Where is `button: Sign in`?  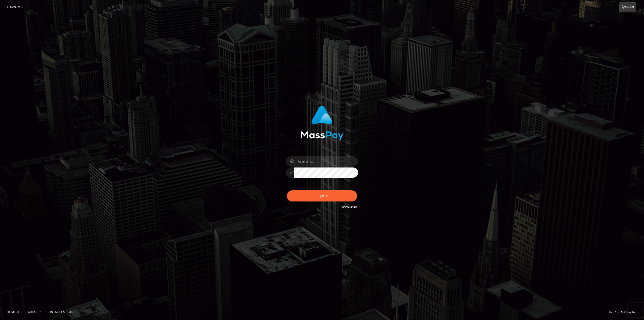 button: Sign in is located at coordinates (322, 196).